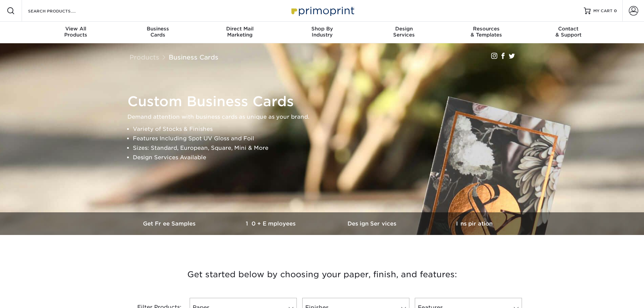  What do you see at coordinates (322, 28) in the screenshot?
I see `span: Shop By` at bounding box center [322, 28].